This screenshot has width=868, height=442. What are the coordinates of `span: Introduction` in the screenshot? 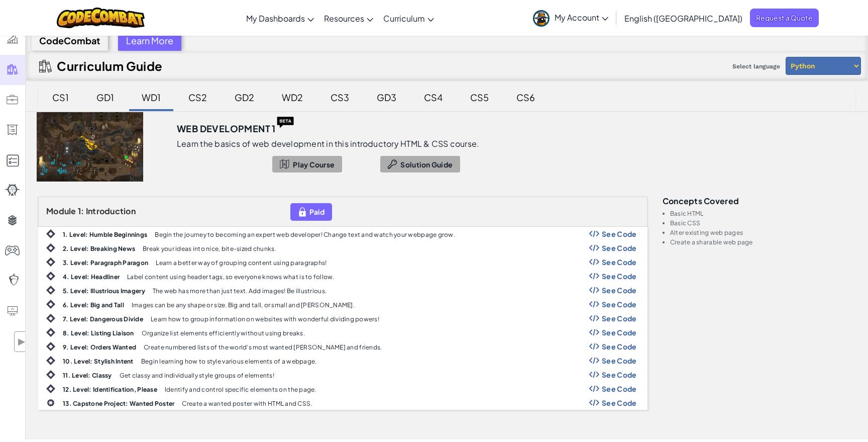 It's located at (111, 210).